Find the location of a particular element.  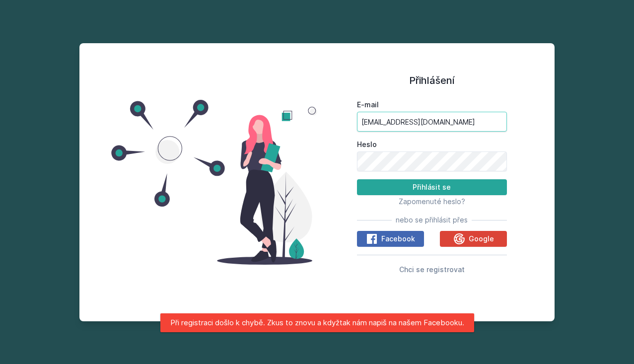

label: Heslo is located at coordinates (432, 144).